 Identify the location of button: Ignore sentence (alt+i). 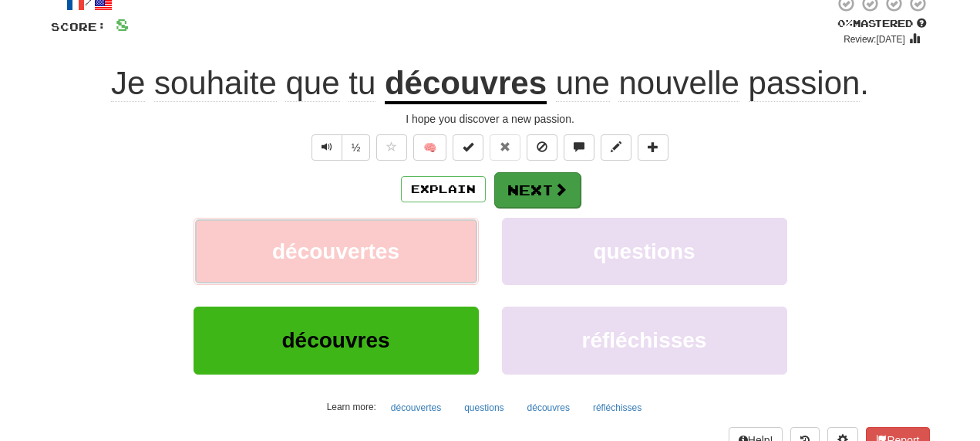
(542, 148).